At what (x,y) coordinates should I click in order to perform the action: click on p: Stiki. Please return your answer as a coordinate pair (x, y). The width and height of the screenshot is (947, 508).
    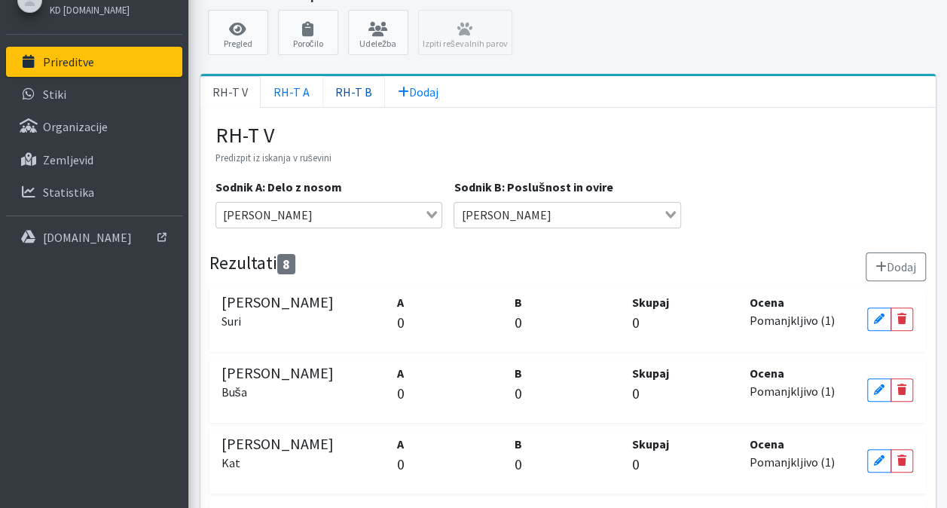
    Looking at the image, I should click on (54, 94).